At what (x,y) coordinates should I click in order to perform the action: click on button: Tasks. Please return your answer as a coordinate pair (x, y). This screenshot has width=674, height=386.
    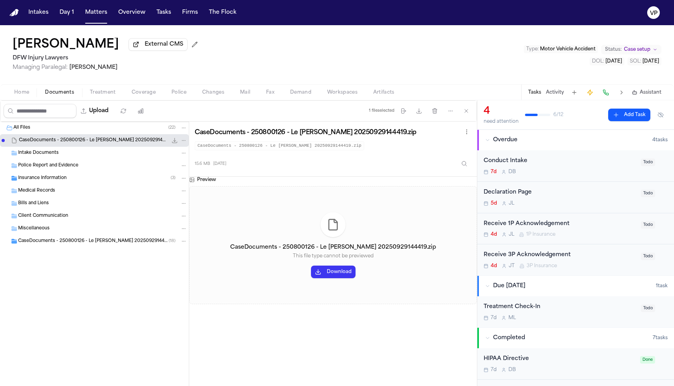
    Looking at the image, I should click on (163, 13).